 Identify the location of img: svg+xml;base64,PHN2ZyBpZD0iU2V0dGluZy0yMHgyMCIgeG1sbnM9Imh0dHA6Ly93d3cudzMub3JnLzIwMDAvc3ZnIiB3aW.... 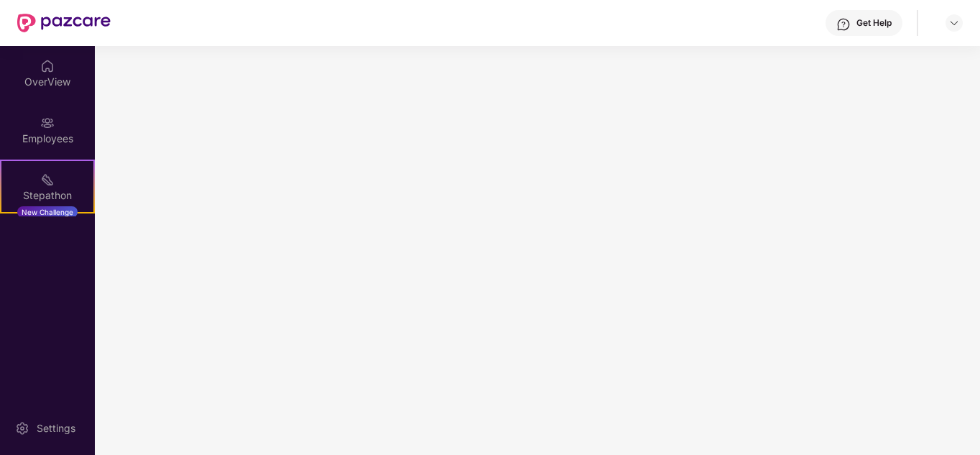
(22, 428).